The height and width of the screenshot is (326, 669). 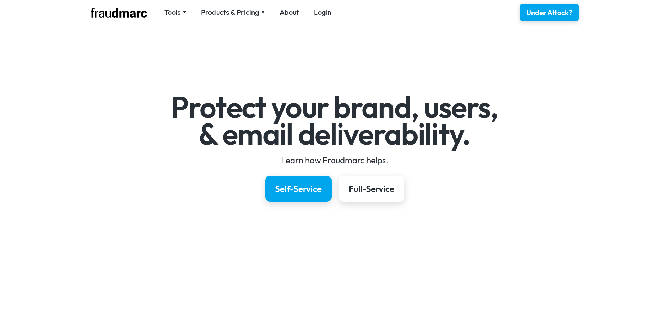 I want to click on div: Under Attack?, so click(x=549, y=13).